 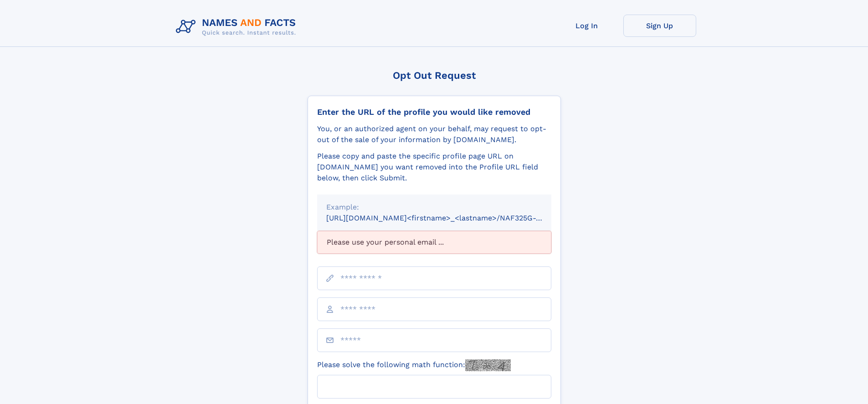 I want to click on a: Sign Up, so click(x=660, y=26).